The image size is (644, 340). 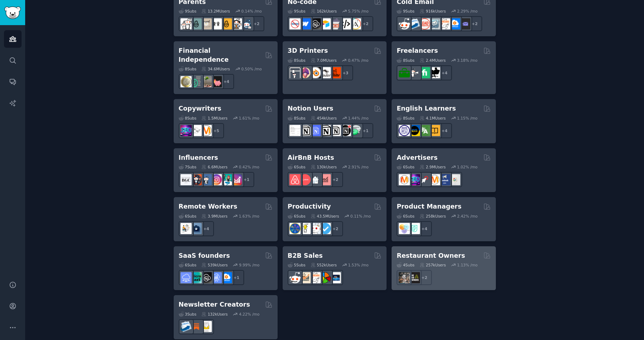 What do you see at coordinates (324, 216) in the screenshot?
I see `div: 43.5M Users` at bounding box center [324, 216].